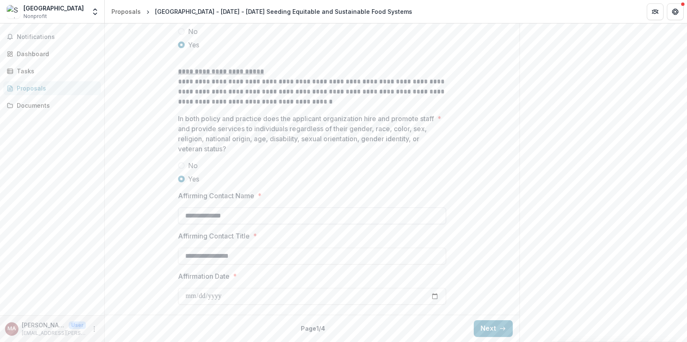 Image resolution: width=687 pixels, height=342 pixels. What do you see at coordinates (493, 328) in the screenshot?
I see `button: Next` at bounding box center [493, 328].